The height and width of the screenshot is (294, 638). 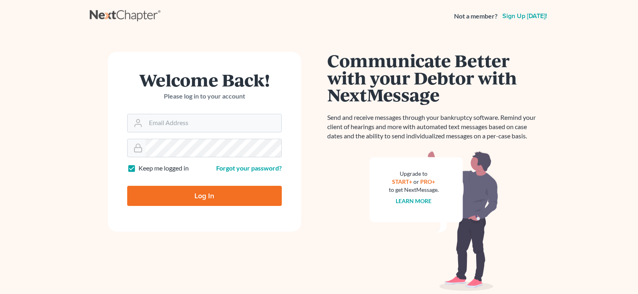 I want to click on input: Email Address, so click(x=213, y=123).